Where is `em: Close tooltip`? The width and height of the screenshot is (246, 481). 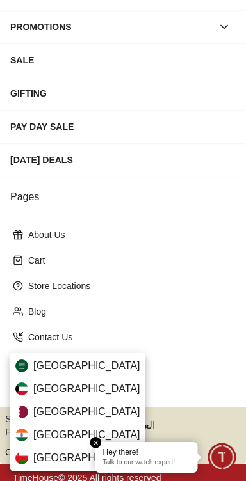
em: Close tooltip is located at coordinates (96, 442).